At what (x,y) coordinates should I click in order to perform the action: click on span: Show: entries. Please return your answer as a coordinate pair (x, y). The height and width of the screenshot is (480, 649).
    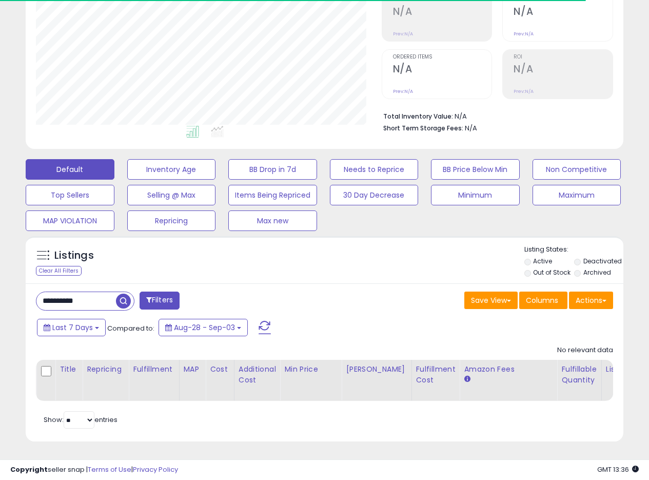
    Looking at the image, I should click on (81, 419).